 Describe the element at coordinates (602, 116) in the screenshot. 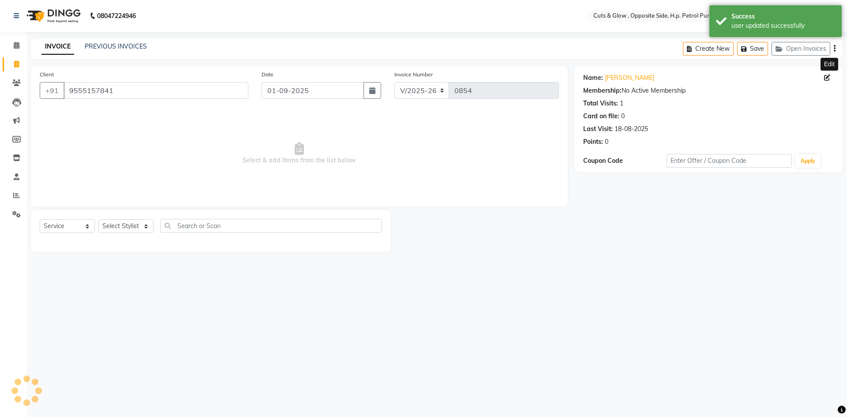

I see `div: Card on file:` at that location.